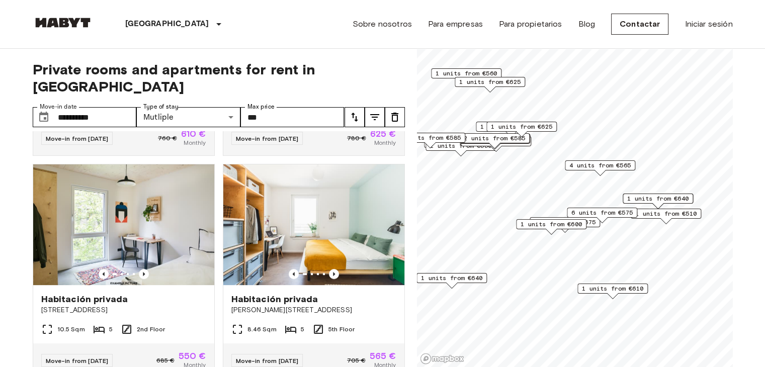 Image resolution: width=765 pixels, height=367 pixels. Describe the element at coordinates (640, 24) in the screenshot. I see `a: Contactar` at that location.